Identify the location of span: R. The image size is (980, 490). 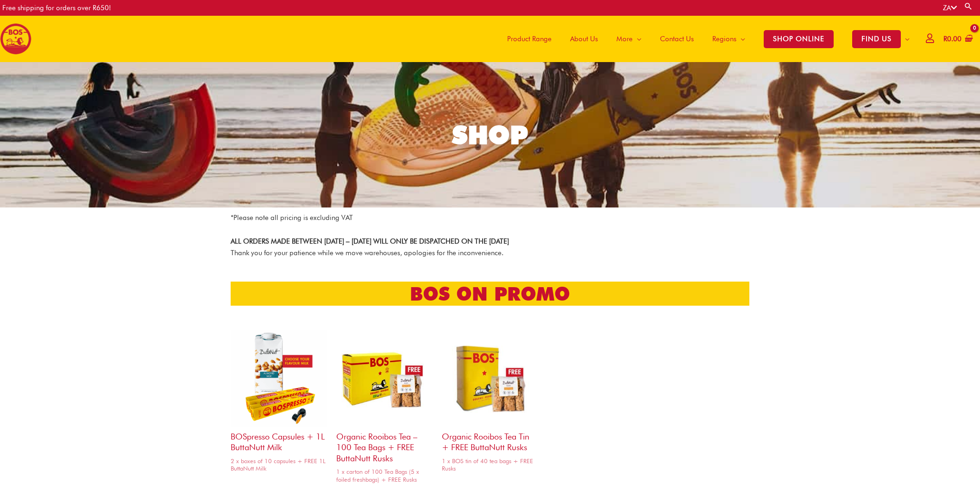
(945, 39).